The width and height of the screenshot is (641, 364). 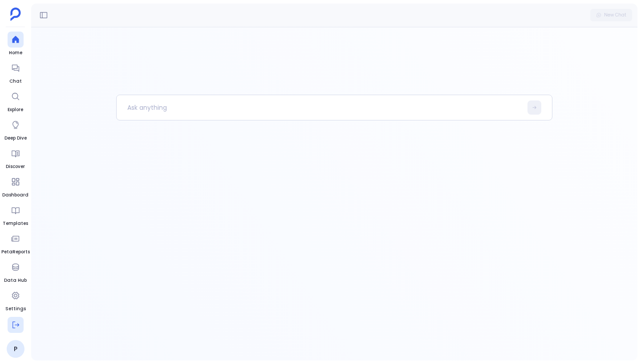 I want to click on a: P, so click(x=15, y=349).